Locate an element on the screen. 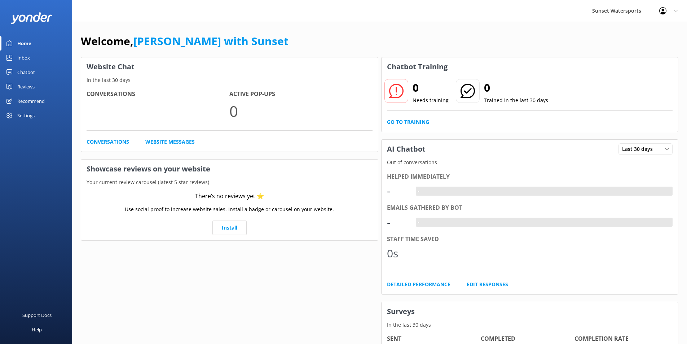  h4: Conversations is located at coordinates (158, 94).